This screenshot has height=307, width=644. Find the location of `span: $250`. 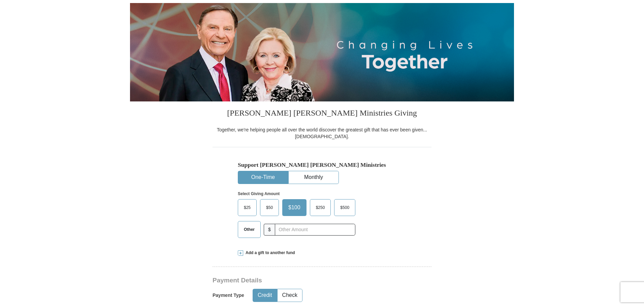

span: $250 is located at coordinates (320, 208).